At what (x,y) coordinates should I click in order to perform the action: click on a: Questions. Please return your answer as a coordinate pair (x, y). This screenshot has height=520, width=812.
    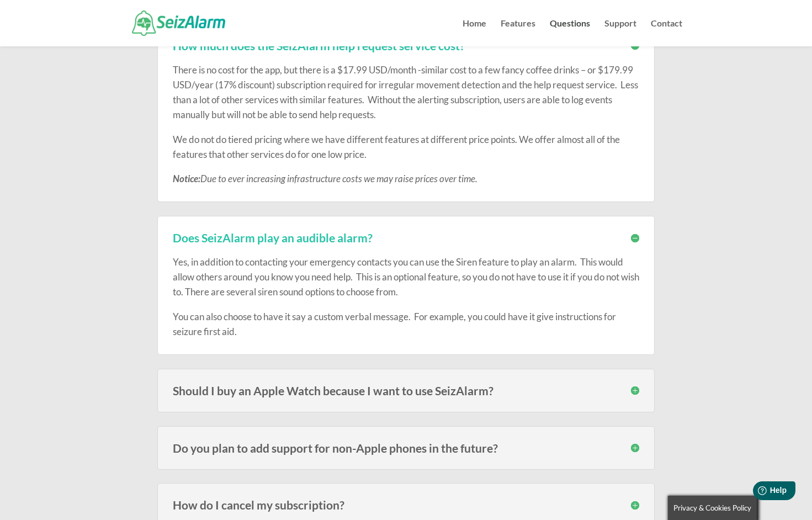
    Looking at the image, I should click on (570, 33).